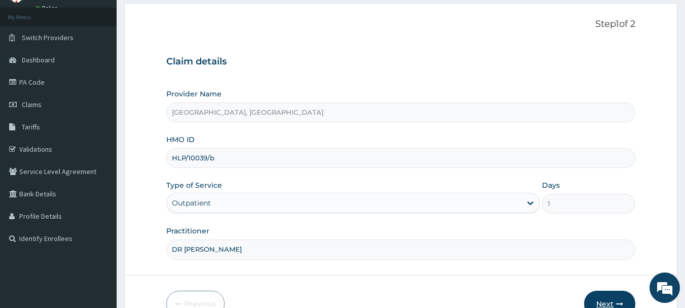 Image resolution: width=685 pixels, height=308 pixels. Describe the element at coordinates (38, 60) in the screenshot. I see `span: Dashboard` at that location.